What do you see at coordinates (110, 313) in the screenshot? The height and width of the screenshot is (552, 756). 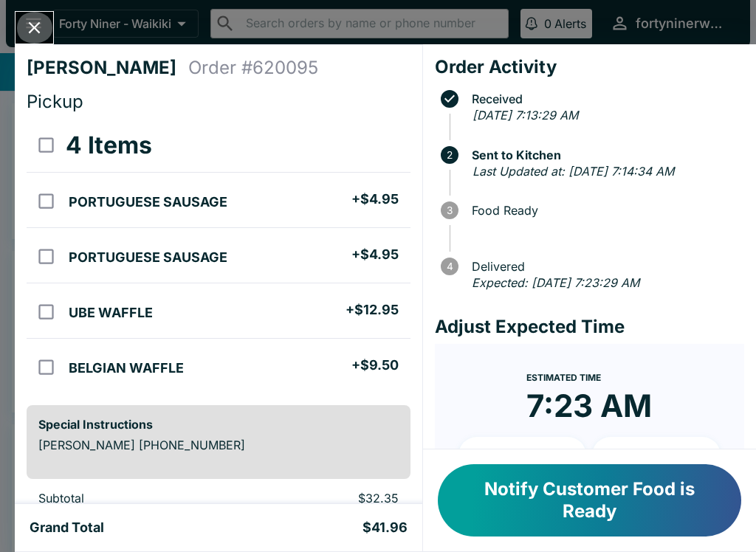 I see `h5: UBE WAFFLE` at bounding box center [110, 313].